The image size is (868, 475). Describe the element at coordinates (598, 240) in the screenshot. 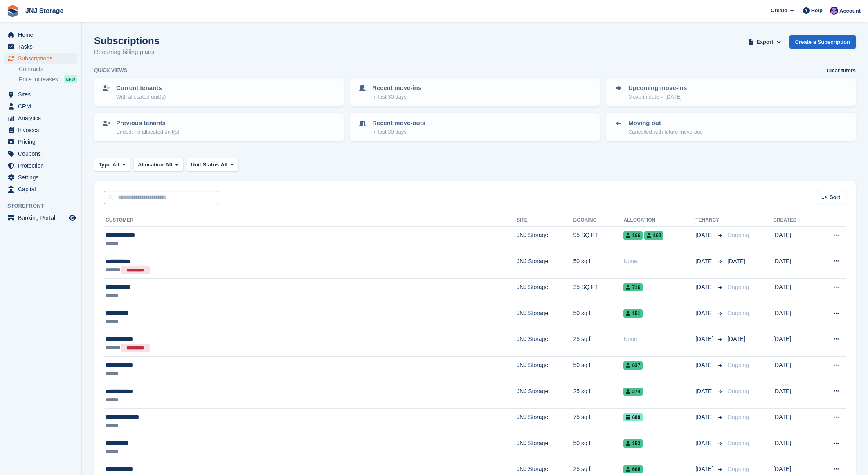

I see `td: 95 SQ FT` at that location.